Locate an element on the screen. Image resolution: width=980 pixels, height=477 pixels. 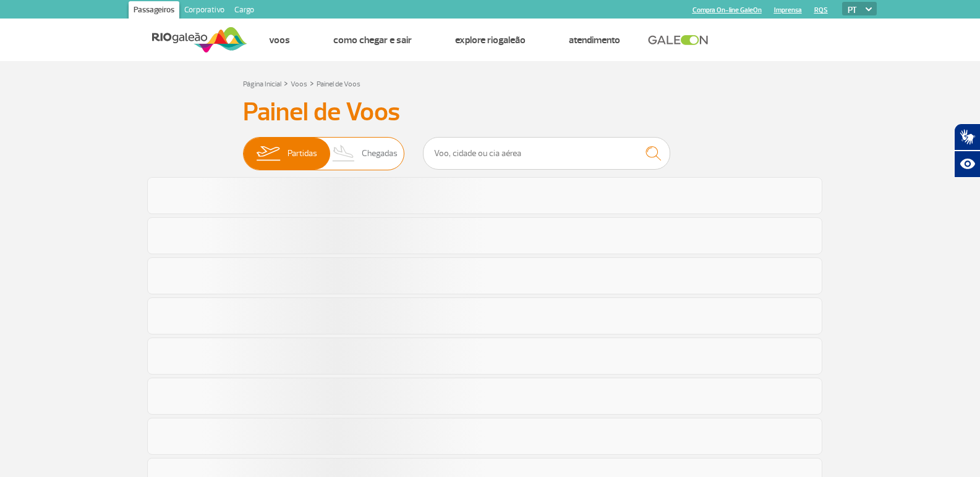
img: slider-desembarque is located at coordinates (343, 154).